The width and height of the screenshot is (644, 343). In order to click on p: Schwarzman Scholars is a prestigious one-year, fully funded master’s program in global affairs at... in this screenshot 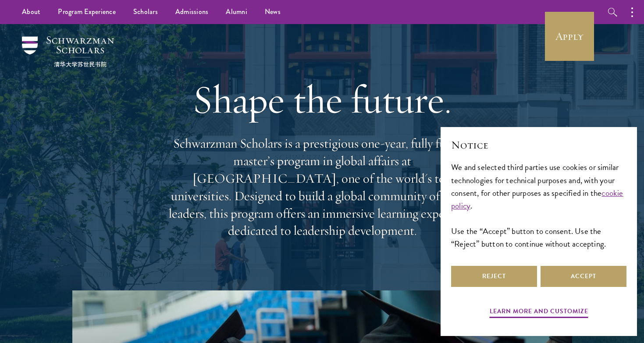, I will do `click(323, 187)`.